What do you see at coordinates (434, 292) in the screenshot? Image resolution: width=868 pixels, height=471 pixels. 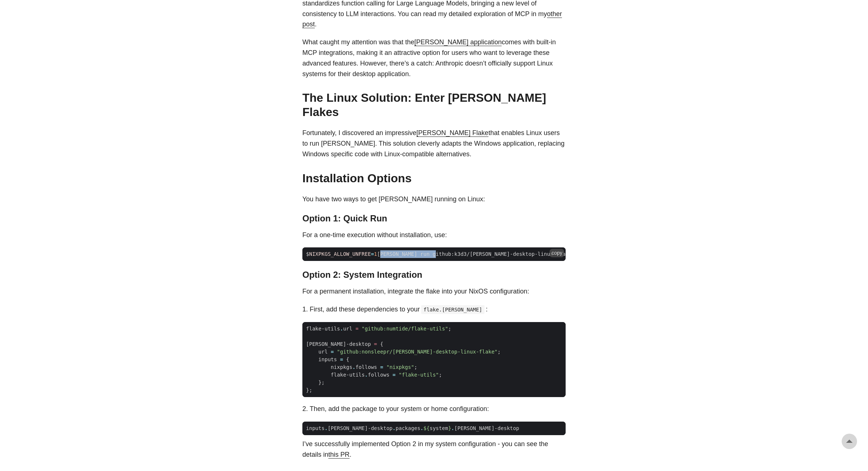 I see `p: For a permanent installation, integrate the flake into your NixOS configuration:` at bounding box center [434, 292].